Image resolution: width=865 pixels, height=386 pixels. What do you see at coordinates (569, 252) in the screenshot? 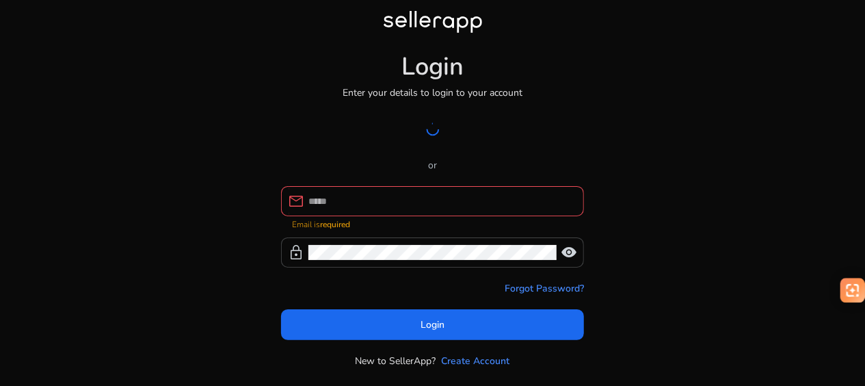
I see `span: visibility` at bounding box center [569, 252].